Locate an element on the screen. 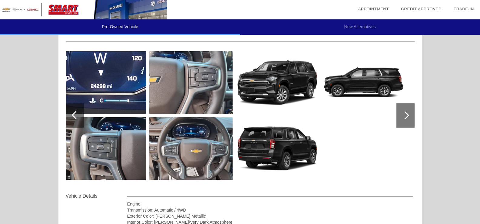 The image size is (480, 224). a: Credit Approved is located at coordinates (421, 9).